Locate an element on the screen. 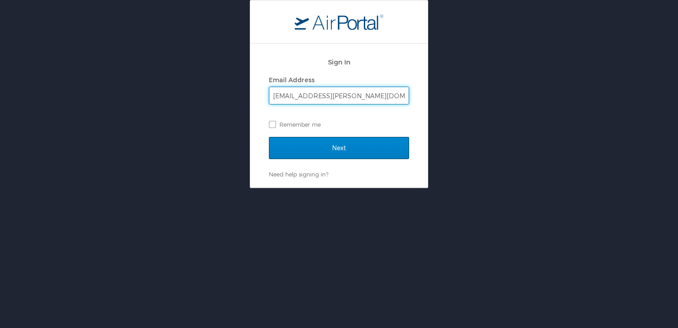 The width and height of the screenshot is (678, 328). h2: Sign In is located at coordinates (339, 62).